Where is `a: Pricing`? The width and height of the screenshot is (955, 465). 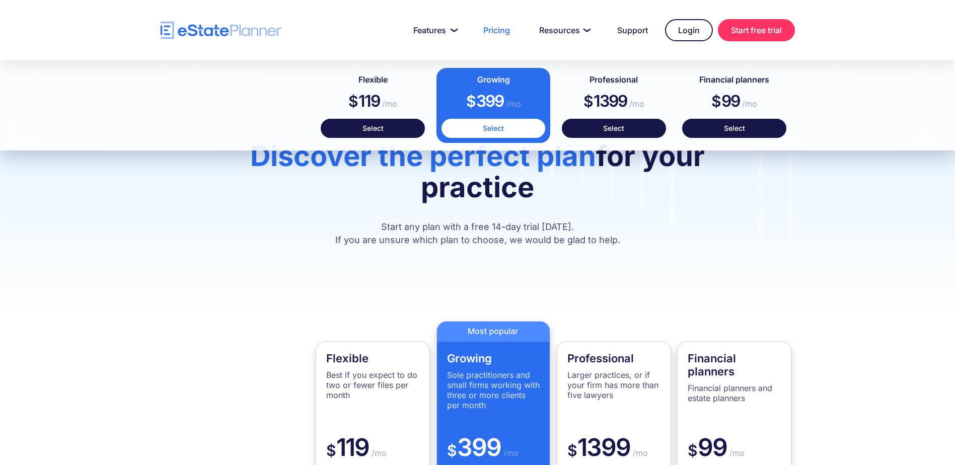
a: Pricing is located at coordinates (496, 30).